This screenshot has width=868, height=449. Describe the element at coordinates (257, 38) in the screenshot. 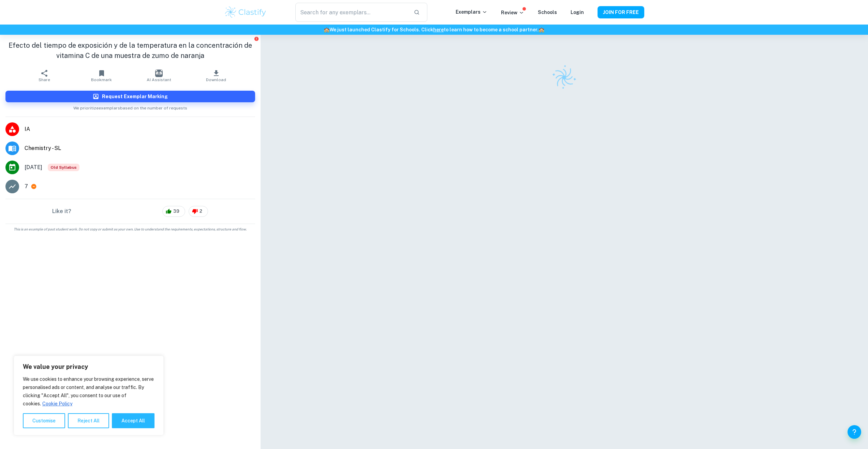

I see `button: Report issue` at that location.